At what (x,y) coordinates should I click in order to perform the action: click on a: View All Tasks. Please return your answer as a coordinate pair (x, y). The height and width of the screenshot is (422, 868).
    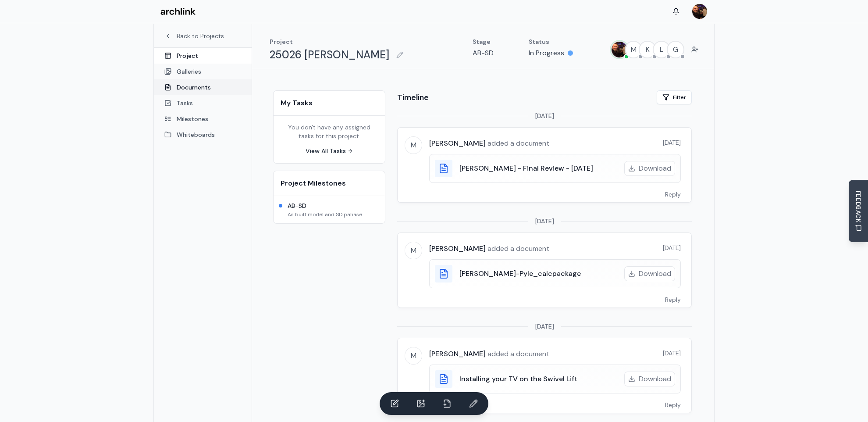
    Looking at the image, I should click on (330, 151).